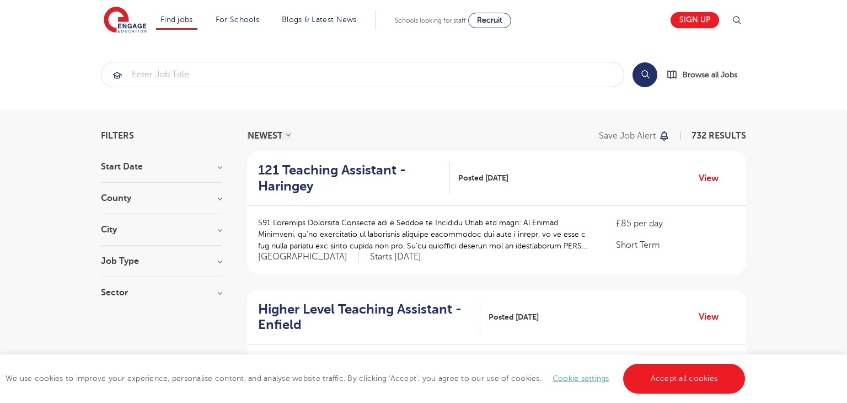  Describe the element at coordinates (490, 20) in the screenshot. I see `a: Recruit` at that location.